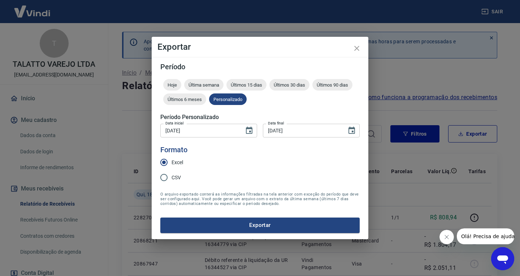  What do you see at coordinates (33, 8) in the screenshot?
I see `span: Olá! Precisa de ajuda?` at bounding box center [33, 8].